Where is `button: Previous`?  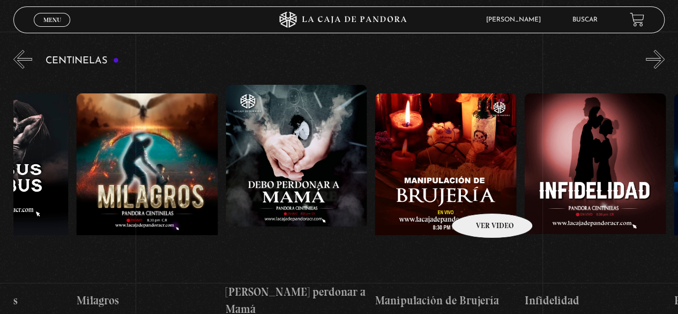
button: Previous is located at coordinates (23, 59).